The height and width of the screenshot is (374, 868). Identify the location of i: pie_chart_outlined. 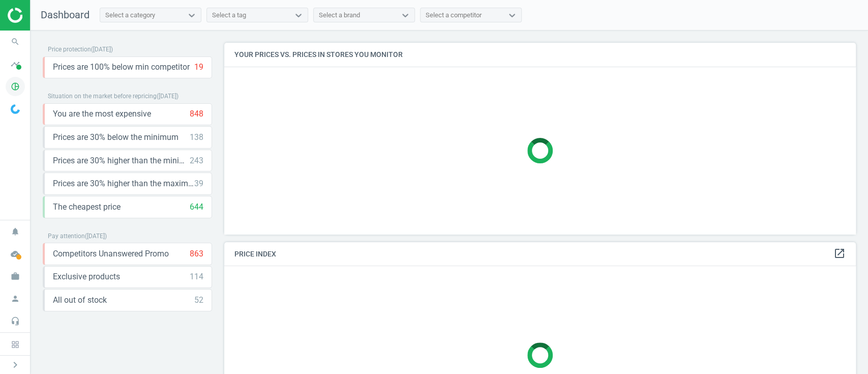
(15, 86).